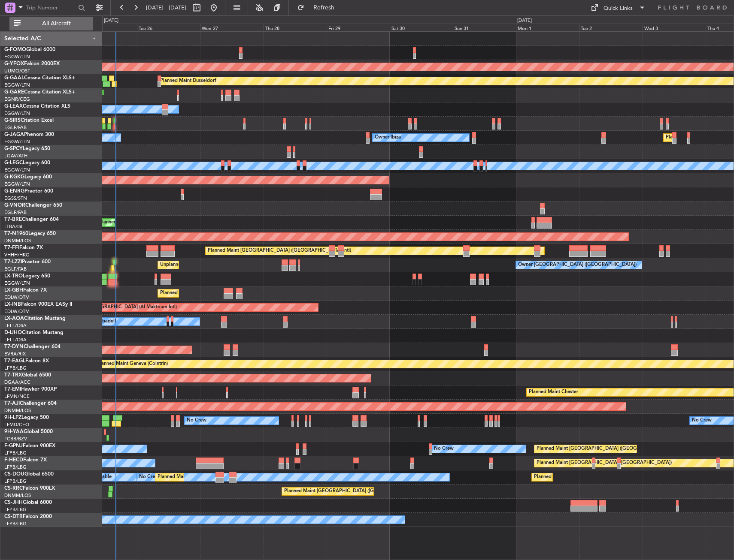 The image size is (734, 560). I want to click on div: Planned Maint Geneva (Cointrin), so click(132, 364).